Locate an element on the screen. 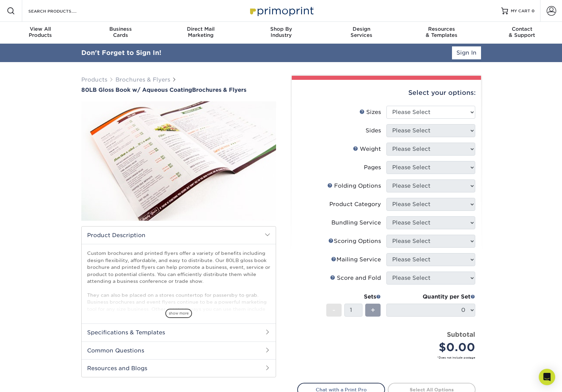 This screenshot has width=562, height=392. h2: Specifications & Templates is located at coordinates (179, 333).